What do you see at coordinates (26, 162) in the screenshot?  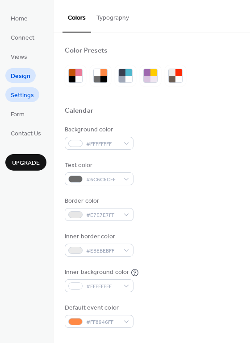 I see `button: Upgrade` at bounding box center [26, 162].